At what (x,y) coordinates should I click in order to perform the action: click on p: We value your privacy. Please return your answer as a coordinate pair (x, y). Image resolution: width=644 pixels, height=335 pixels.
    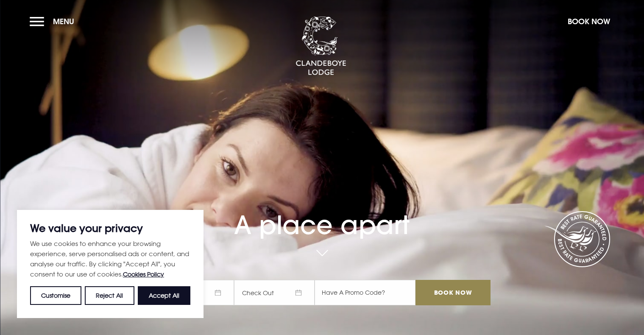
    Looking at the image, I should click on (110, 228).